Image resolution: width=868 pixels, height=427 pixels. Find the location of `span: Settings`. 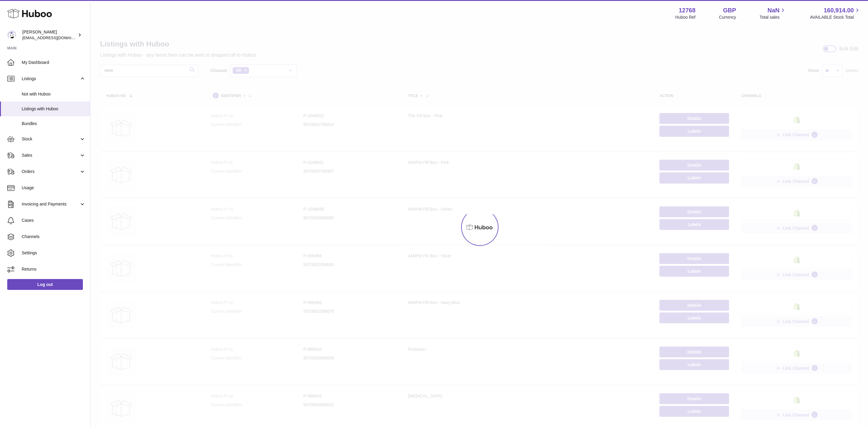

span: Settings is located at coordinates (53, 253).